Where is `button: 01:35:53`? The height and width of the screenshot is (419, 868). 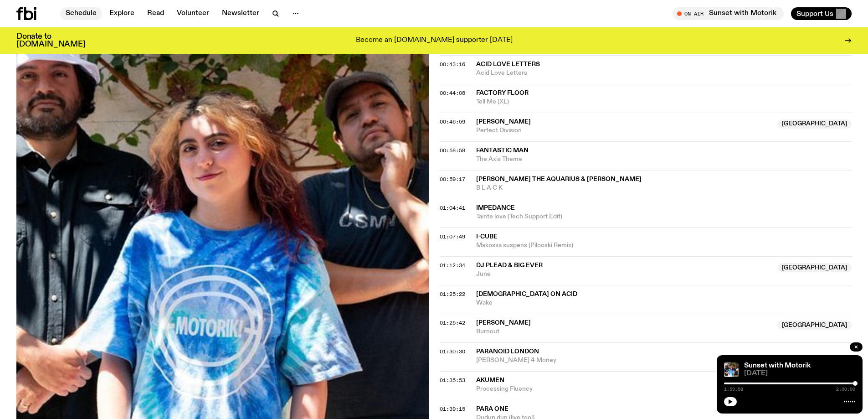
button: 01:35:53 is located at coordinates (453, 381).